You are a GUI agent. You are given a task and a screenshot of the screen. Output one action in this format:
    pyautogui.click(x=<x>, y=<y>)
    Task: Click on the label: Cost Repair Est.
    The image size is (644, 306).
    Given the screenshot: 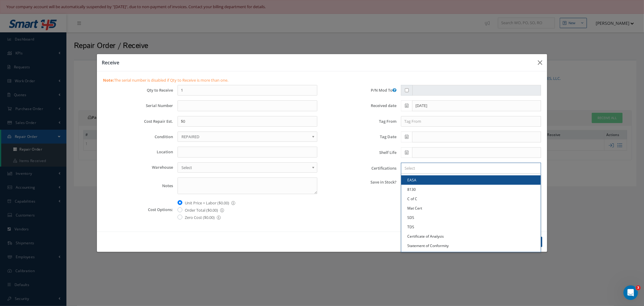 What is the action you would take?
    pyautogui.click(x=136, y=121)
    